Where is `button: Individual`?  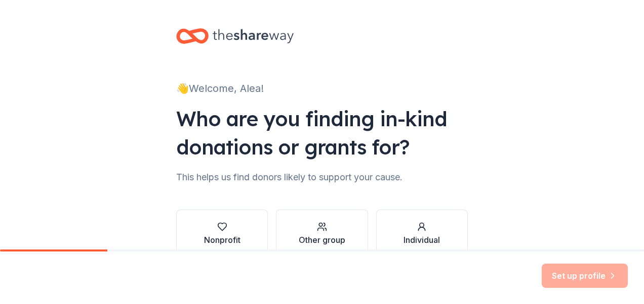
button: Individual is located at coordinates (422, 234).